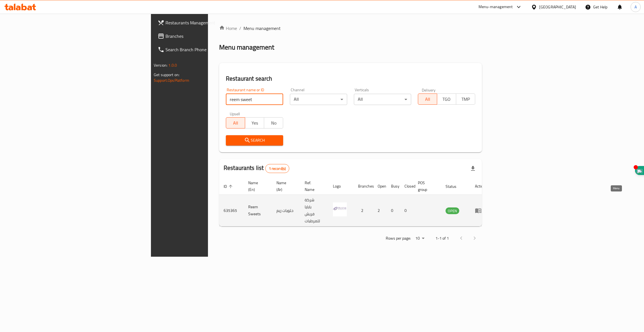 Image resolution: width=644 pixels, height=332 pixels. What do you see at coordinates (167, 75) in the screenshot?
I see `span: Get support on:` at bounding box center [167, 75].